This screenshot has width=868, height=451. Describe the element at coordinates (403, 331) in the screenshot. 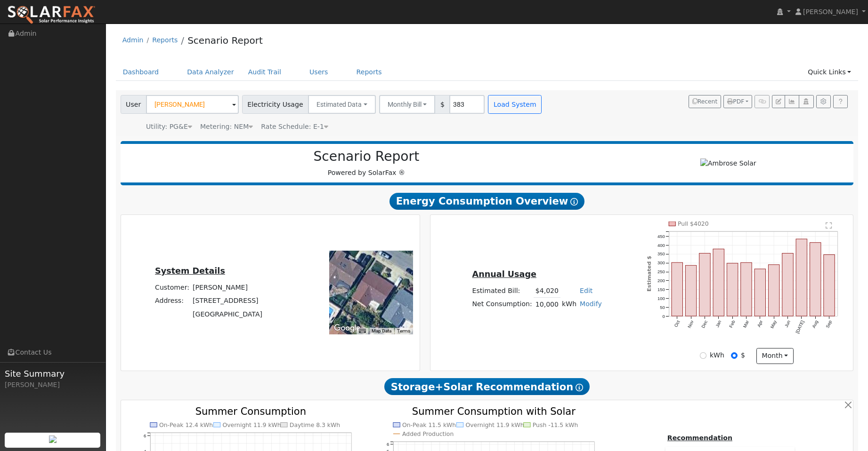

I see `a: Terms (opens in new tab)` at that location.